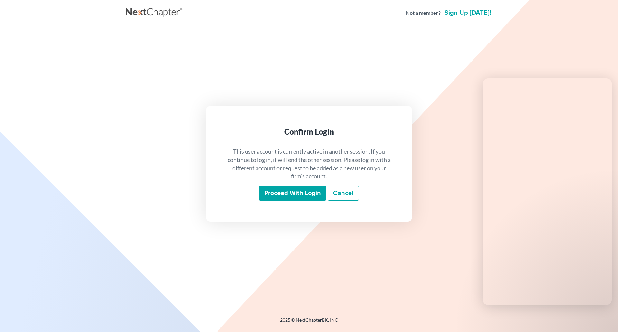  Describe the element at coordinates (309, 132) in the screenshot. I see `div: Confirm Login` at that location.